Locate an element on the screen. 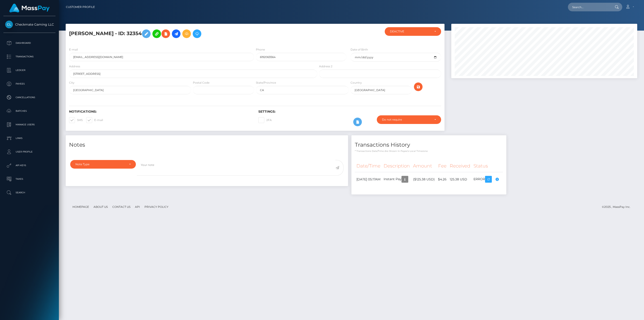 The image size is (644, 320). a: Initiate Payout is located at coordinates (176, 33).